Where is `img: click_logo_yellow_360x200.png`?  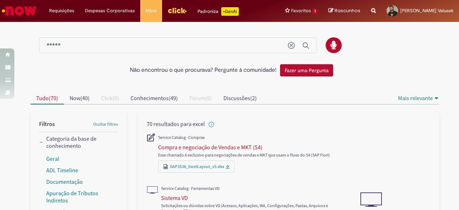 img: click_logo_yellow_360x200.png is located at coordinates (177, 10).